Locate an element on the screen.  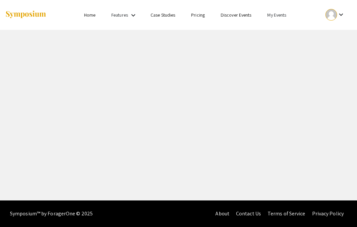
div: Symposium™ by ForagerOne © 2025 is located at coordinates (51, 214).